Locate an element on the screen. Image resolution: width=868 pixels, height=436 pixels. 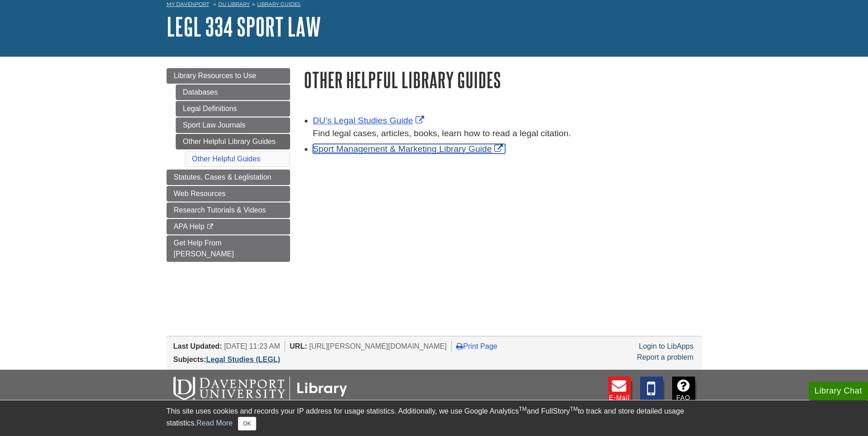
span: Library Resources to Use is located at coordinates (215, 76).